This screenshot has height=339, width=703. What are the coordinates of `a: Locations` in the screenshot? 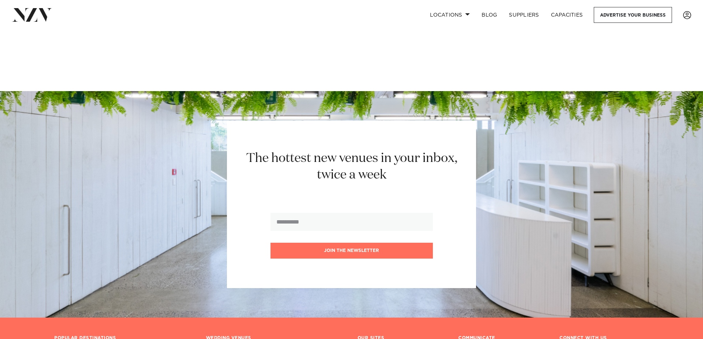 It's located at (450, 15).